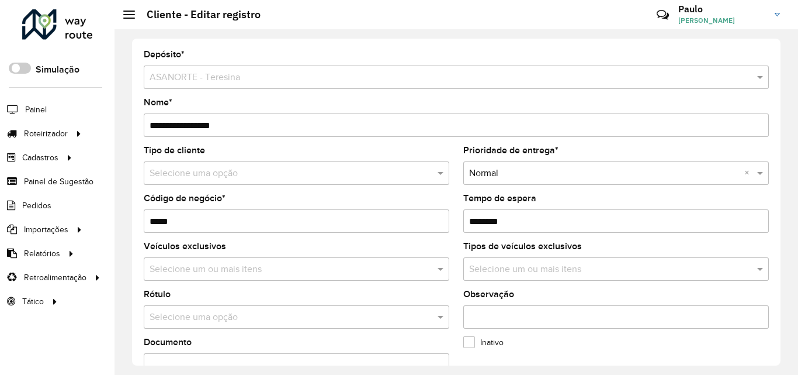 Image resolution: width=798 pixels, height=375 pixels. I want to click on span: Relatórios, so click(42, 253).